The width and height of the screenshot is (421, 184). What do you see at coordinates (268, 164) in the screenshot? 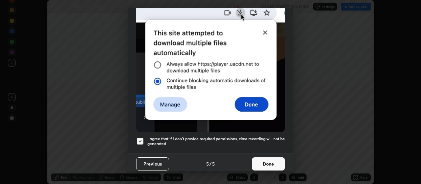
I see `button: Done` at bounding box center [268, 164].